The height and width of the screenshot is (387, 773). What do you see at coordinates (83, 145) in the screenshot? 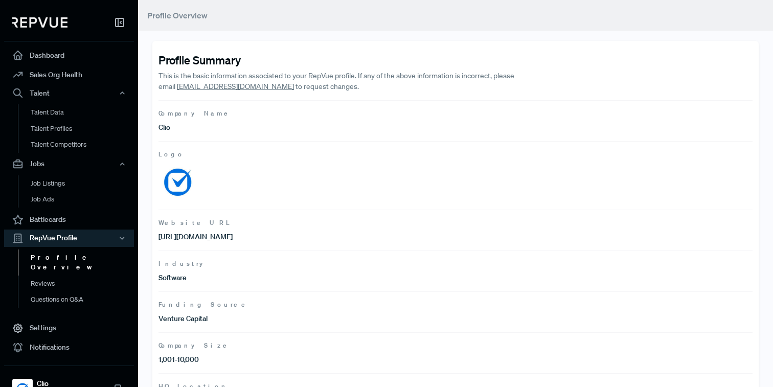
I see `a: Talent Competitors` at bounding box center [83, 145].